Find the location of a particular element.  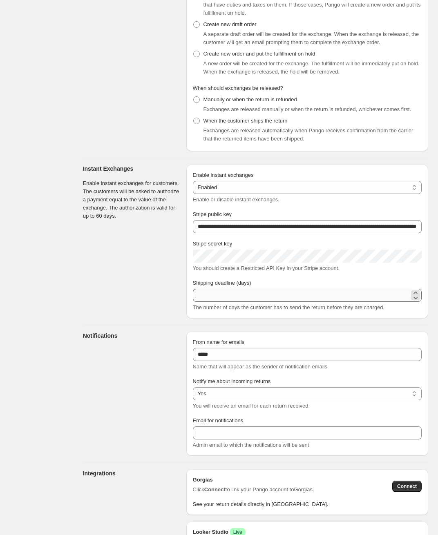

span: When should exchanges be released? is located at coordinates (238, 88).